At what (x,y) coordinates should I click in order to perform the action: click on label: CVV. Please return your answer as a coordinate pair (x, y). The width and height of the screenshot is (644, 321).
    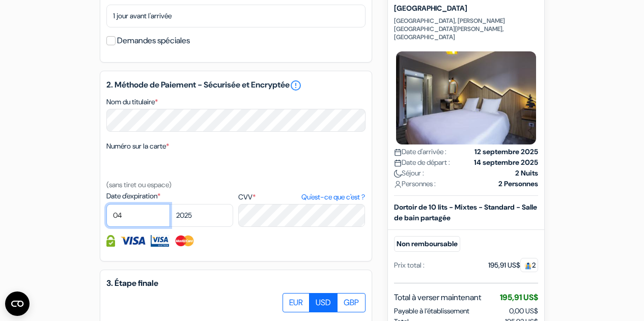
    Looking at the image, I should click on (301, 197).